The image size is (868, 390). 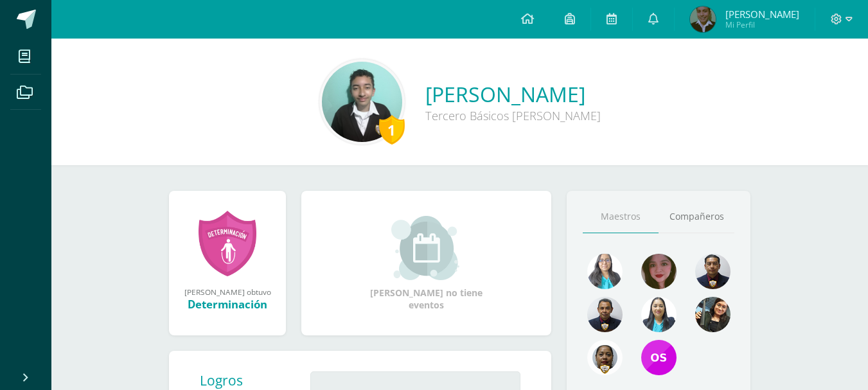 I want to click on a: Compañeros, so click(x=697, y=217).